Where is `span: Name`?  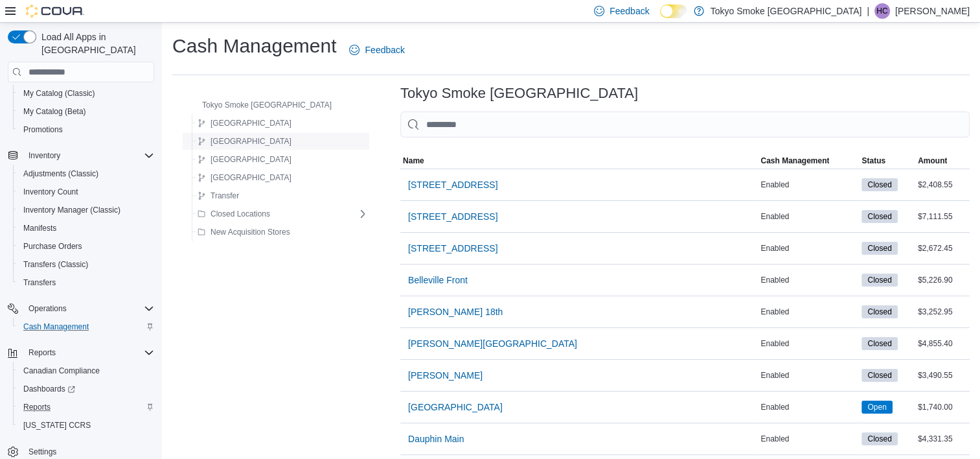 span: Name is located at coordinates (413, 161).